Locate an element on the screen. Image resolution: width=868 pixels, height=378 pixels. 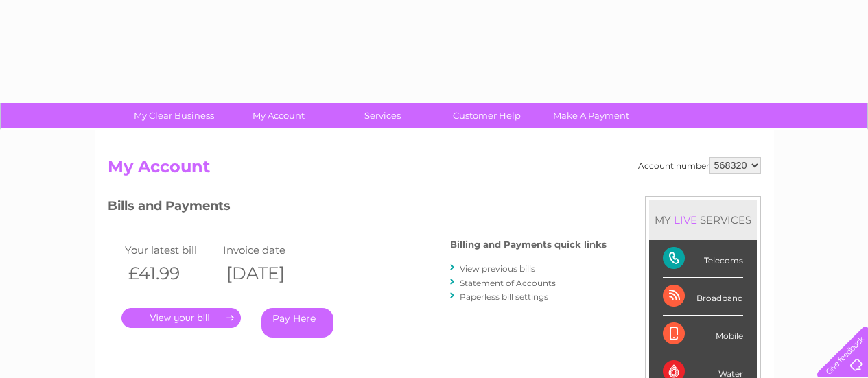
a: Customer Help is located at coordinates (487, 115).